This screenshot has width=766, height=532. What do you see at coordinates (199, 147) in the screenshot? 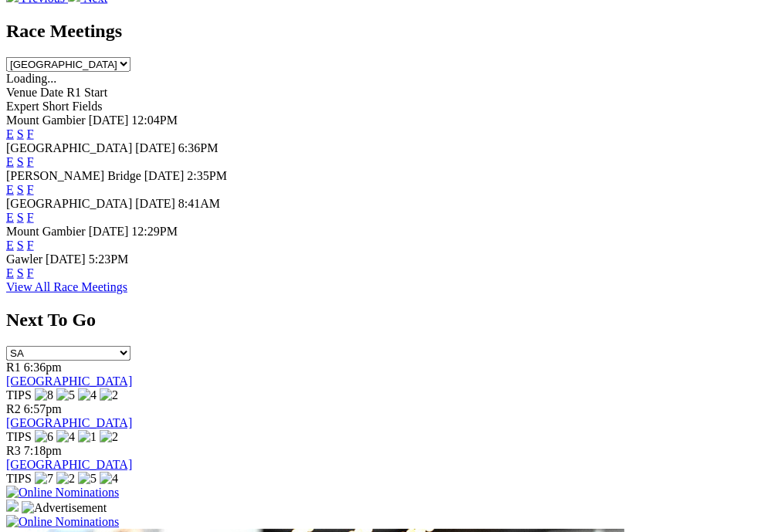
I see `span: 6:36PM` at bounding box center [199, 147].